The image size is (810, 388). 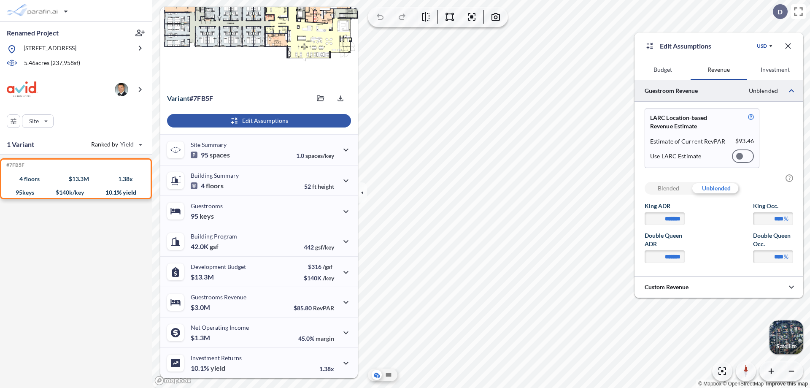 I want to click on p: 1 Variant, so click(x=20, y=144).